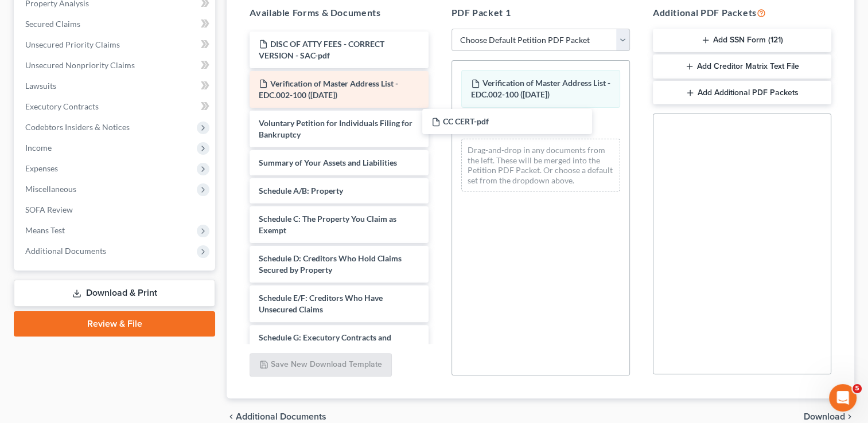  I want to click on span: DISC OF ATTY FEES - CORRECT VERSION - SAC-pdf, so click(322, 50).